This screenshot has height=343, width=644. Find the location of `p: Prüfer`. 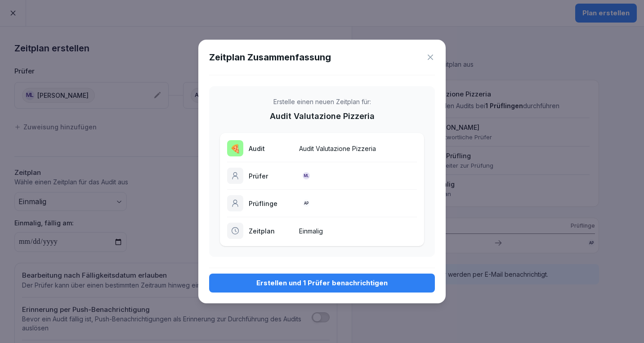

p: Prüfer is located at coordinates (271, 176).